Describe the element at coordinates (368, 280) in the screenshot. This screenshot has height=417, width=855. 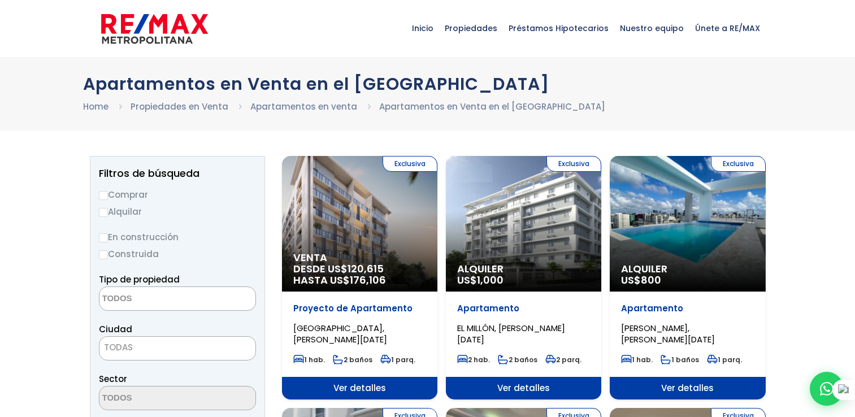
I see `span: 176,106` at that location.